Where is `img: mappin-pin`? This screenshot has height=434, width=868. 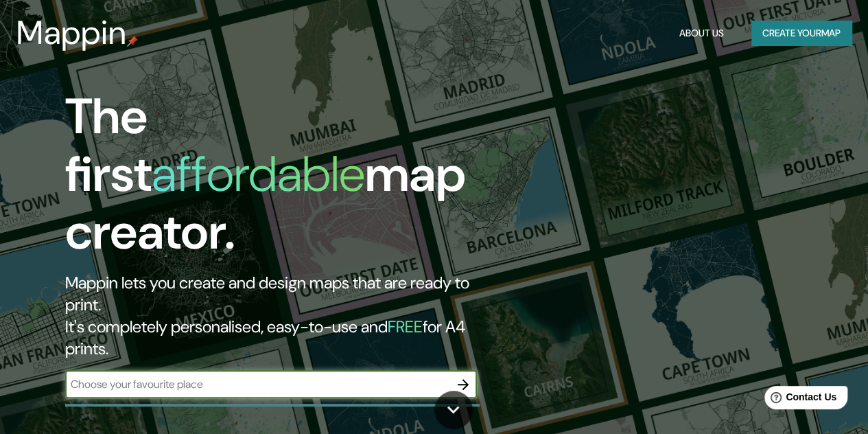 img: mappin-pin is located at coordinates (132, 41).